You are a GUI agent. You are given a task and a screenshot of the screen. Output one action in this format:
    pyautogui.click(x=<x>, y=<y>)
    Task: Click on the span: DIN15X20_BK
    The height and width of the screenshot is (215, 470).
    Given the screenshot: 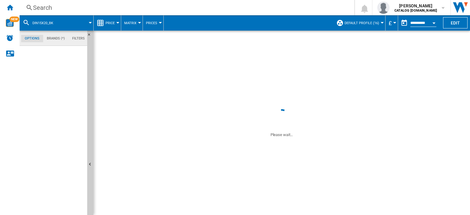 What is the action you would take?
    pyautogui.click(x=43, y=23)
    